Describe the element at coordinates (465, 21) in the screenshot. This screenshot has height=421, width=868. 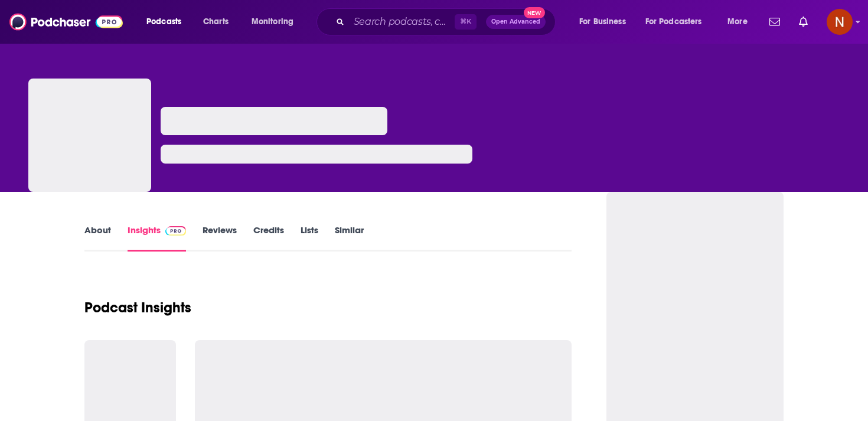
I see `span: ⌘ K` at that location.